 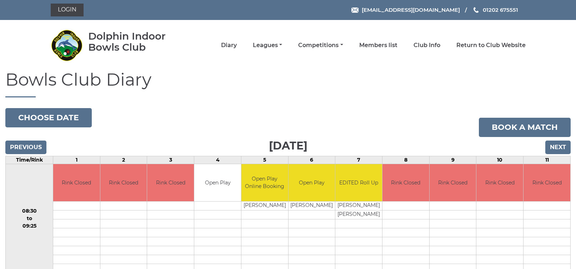 I want to click on img: Email, so click(x=355, y=10).